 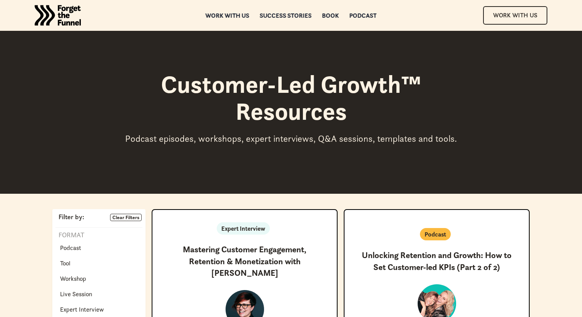 I want to click on p: Workshop, so click(x=73, y=278).